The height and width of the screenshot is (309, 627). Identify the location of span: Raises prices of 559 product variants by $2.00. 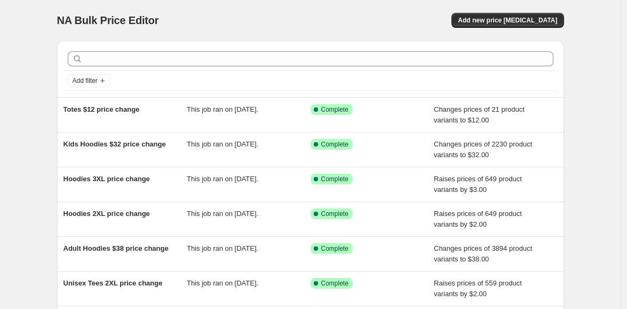
(478, 288).